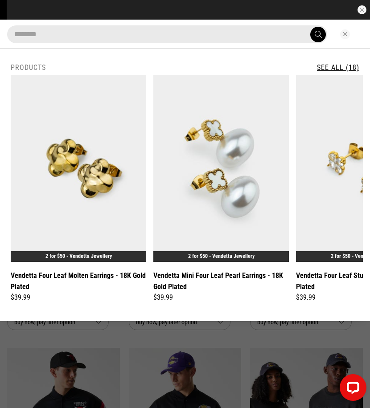  I want to click on button: Open LiveChat chat widget, so click(21, 17).